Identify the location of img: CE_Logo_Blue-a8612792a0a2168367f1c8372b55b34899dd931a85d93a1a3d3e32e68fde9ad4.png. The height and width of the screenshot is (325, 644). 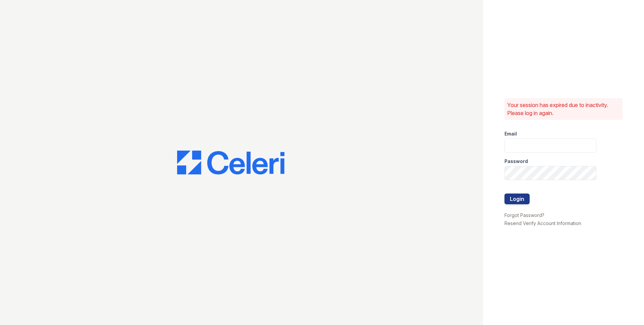
(231, 163).